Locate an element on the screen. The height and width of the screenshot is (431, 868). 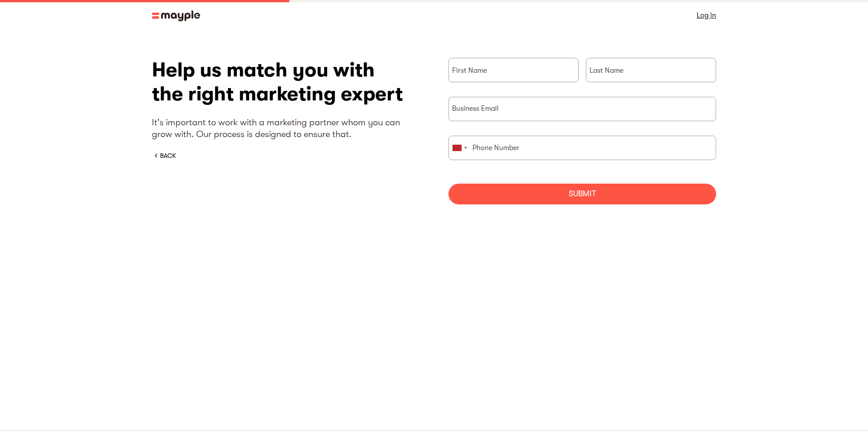
a: Log in is located at coordinates (706, 15).